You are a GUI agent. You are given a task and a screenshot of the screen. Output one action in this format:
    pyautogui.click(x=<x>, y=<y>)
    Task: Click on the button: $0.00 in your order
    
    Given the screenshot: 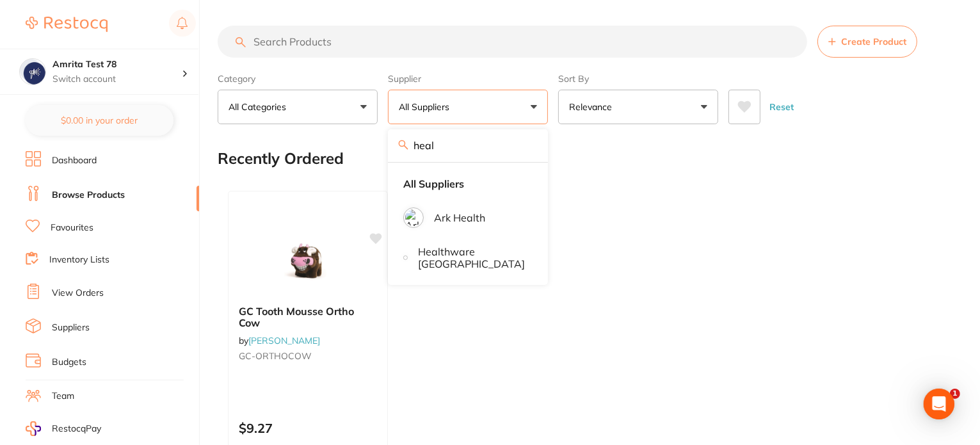 What is the action you would take?
    pyautogui.click(x=99, y=121)
    